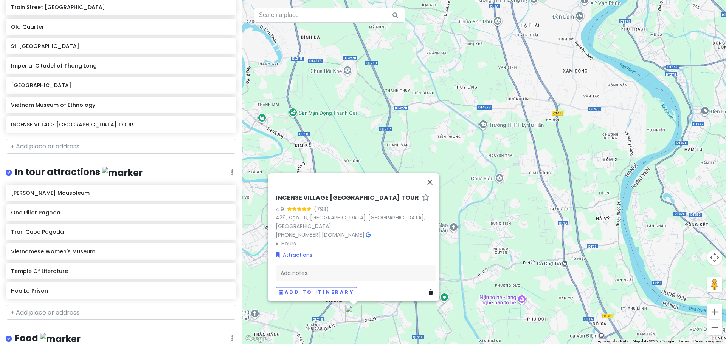 The image size is (726, 344). What do you see at coordinates (256, 340) in the screenshot?
I see `a: Open this area in Google Maps (opens a new window)` at bounding box center [256, 340].